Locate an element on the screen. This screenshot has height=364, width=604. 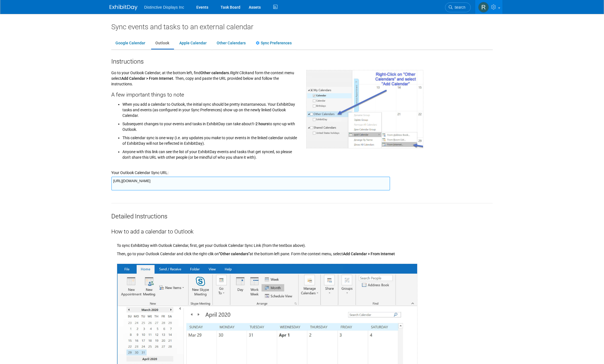
span: Other calendars is located at coordinates (215, 73).